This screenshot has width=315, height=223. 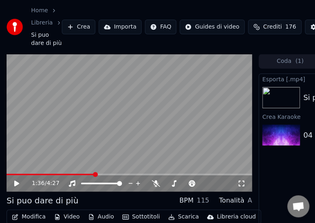 I want to click on span: 1:36, so click(x=38, y=184).